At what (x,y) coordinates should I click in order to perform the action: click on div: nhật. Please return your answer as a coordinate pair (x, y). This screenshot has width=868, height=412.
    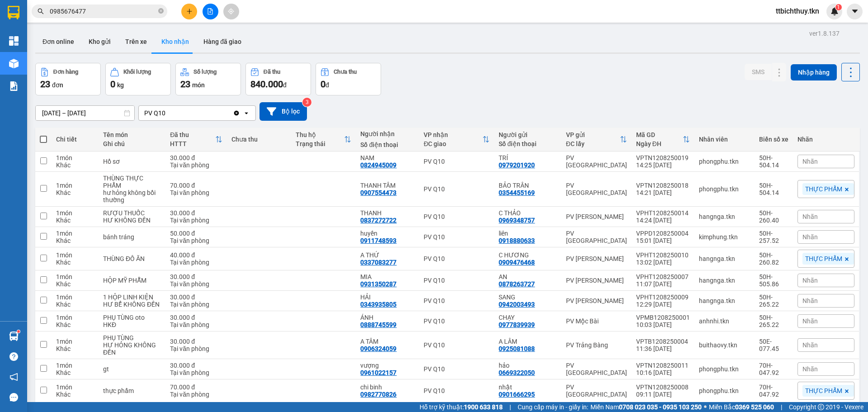
    Looking at the image, I should click on (528, 387).